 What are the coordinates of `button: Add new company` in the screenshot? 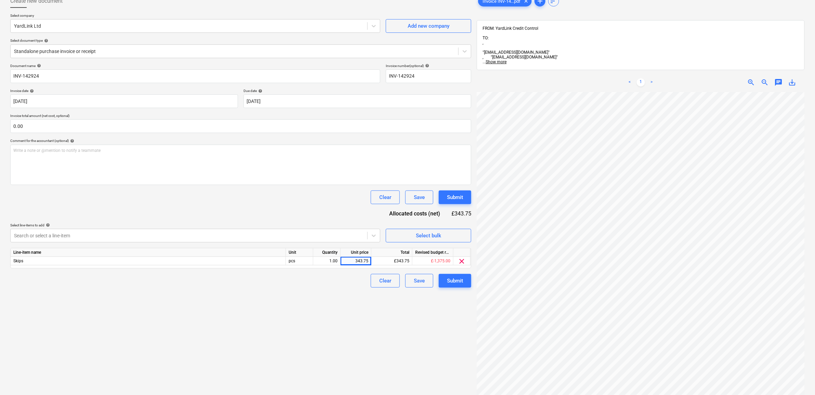 It's located at (429, 26).